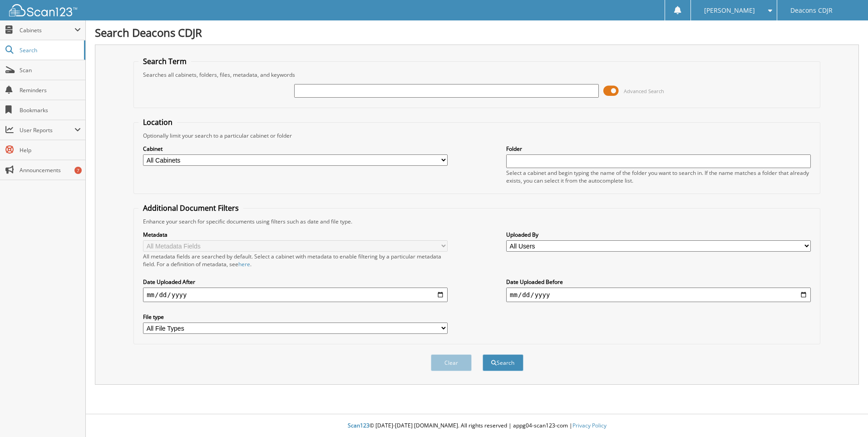  I want to click on span: Advanced Search, so click(643, 91).